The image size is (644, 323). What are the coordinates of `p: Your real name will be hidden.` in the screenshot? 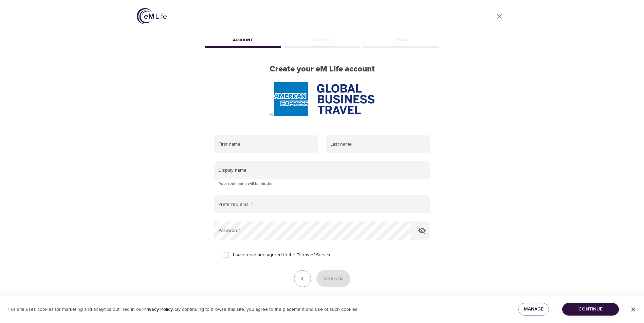 It's located at (322, 184).